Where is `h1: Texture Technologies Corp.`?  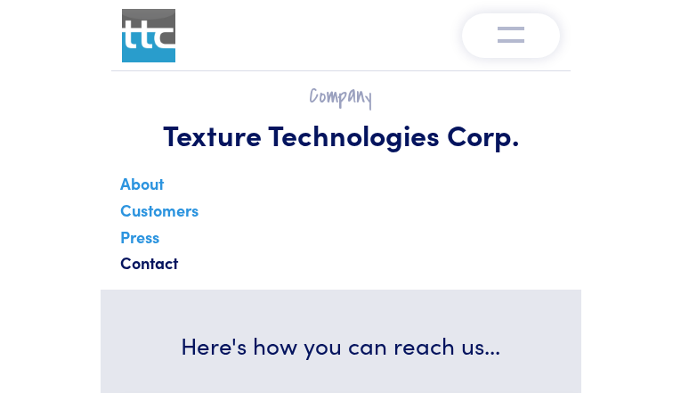
h1: Texture Technologies Corp. is located at coordinates (341, 134).